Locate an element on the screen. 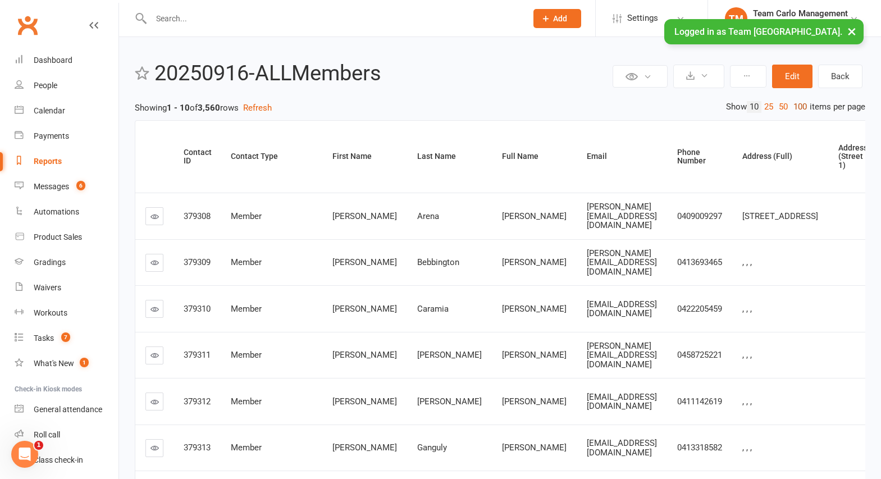 Image resolution: width=881 pixels, height=479 pixels. a: 25 is located at coordinates (769, 107).